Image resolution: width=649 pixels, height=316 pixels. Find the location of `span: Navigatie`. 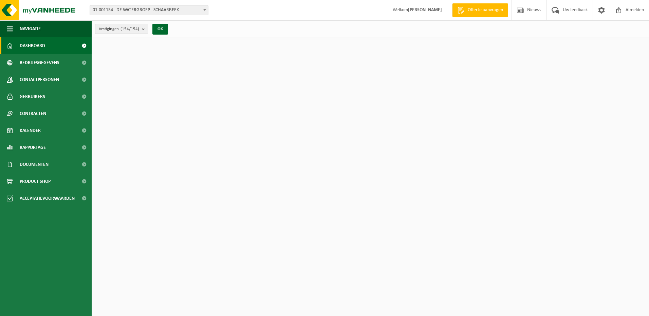

span: Navigatie is located at coordinates (30, 29).